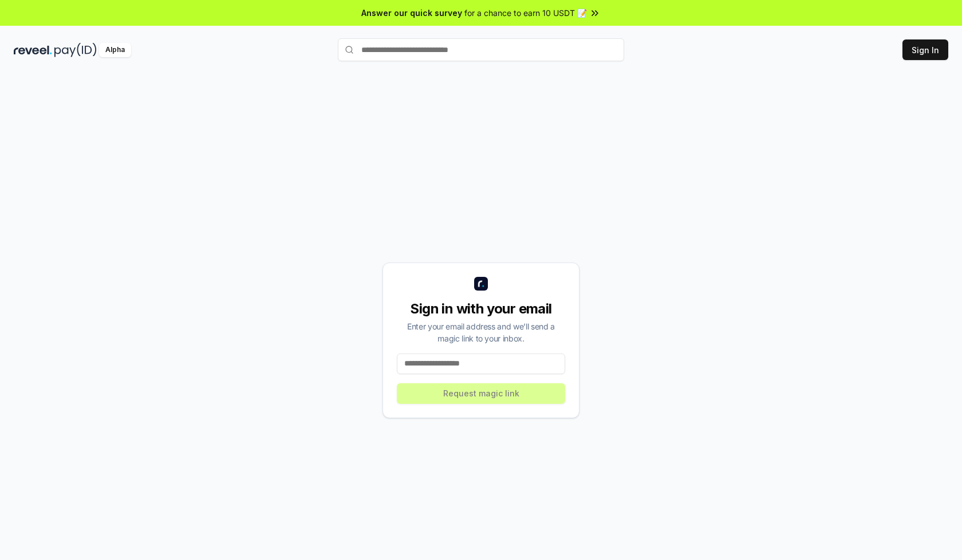 Image resolution: width=962 pixels, height=560 pixels. I want to click on img: logo_small, so click(481, 284).